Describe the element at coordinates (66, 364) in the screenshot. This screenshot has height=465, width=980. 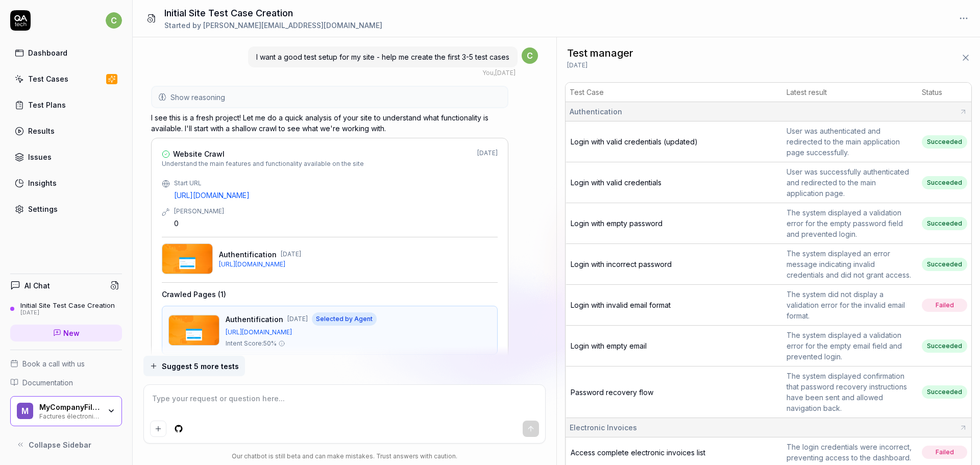
I see `a: Book a call with us` at that location.